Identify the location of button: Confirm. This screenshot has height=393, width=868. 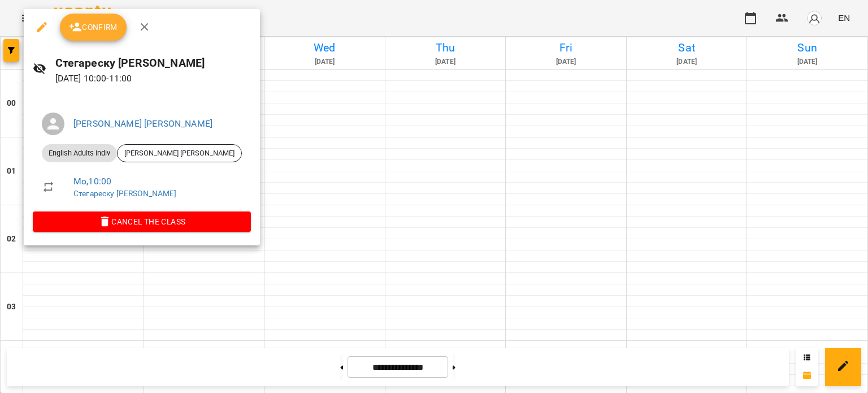
(93, 27).